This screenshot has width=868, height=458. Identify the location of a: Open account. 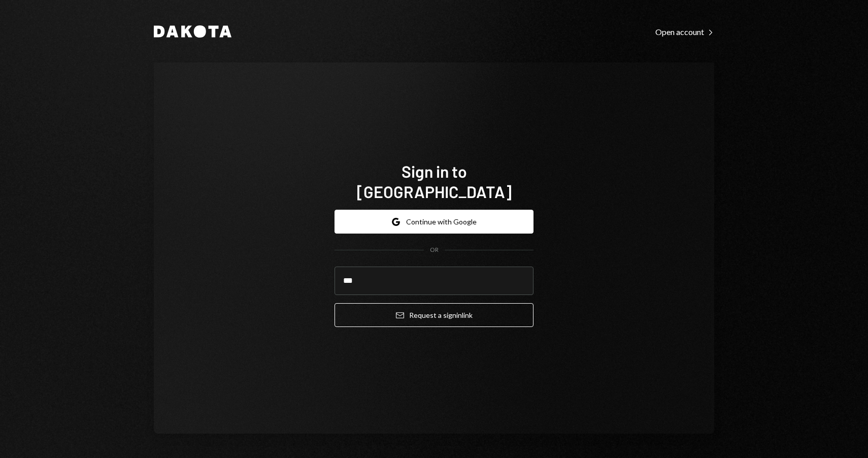
(685, 32).